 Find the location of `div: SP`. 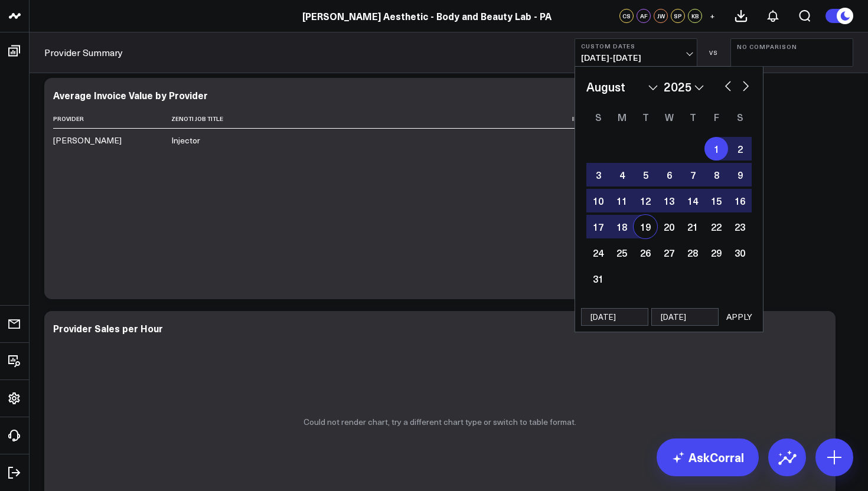

div: SP is located at coordinates (677, 16).